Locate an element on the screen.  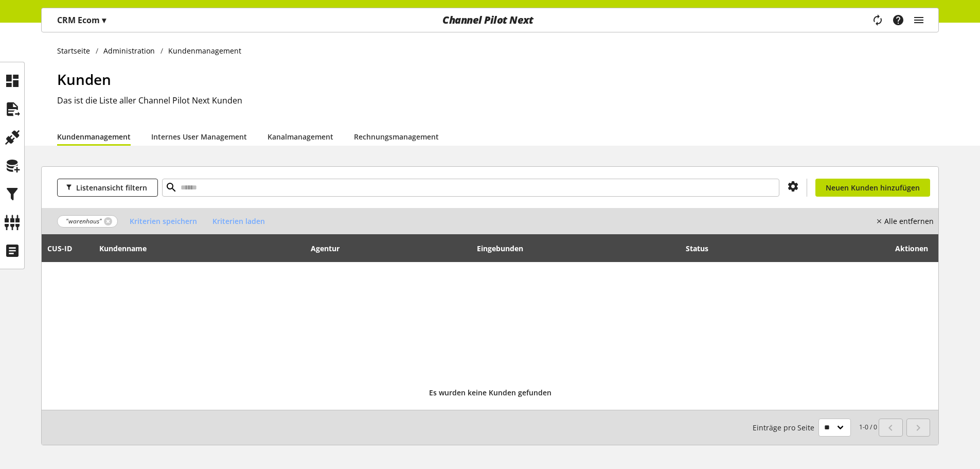
a: Rechnungsmanagement is located at coordinates (396, 136).